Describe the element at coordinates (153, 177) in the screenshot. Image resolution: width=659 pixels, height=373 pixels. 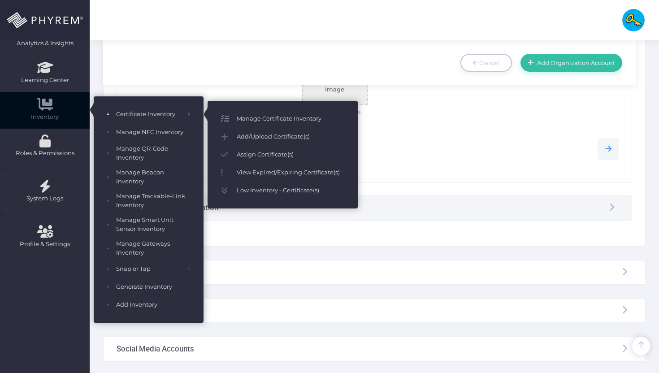
I see `span: Manage Beacon Inventory` at that location.